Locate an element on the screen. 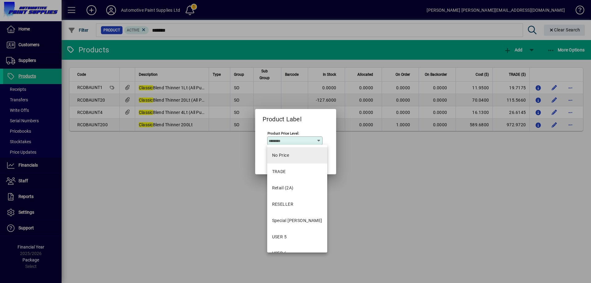 The image size is (591, 283). div: TRADE is located at coordinates (279, 171).